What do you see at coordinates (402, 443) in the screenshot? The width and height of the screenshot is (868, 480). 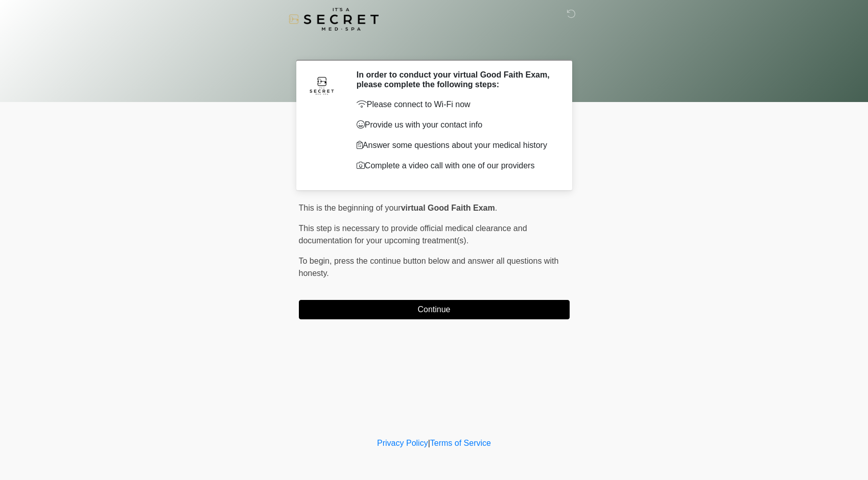 I see `a: Privacy Policy` at bounding box center [402, 443].